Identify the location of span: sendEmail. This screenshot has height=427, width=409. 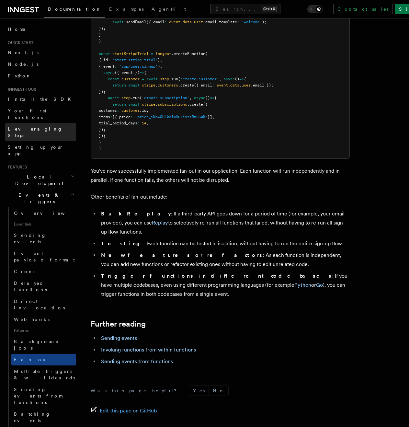
(136, 22).